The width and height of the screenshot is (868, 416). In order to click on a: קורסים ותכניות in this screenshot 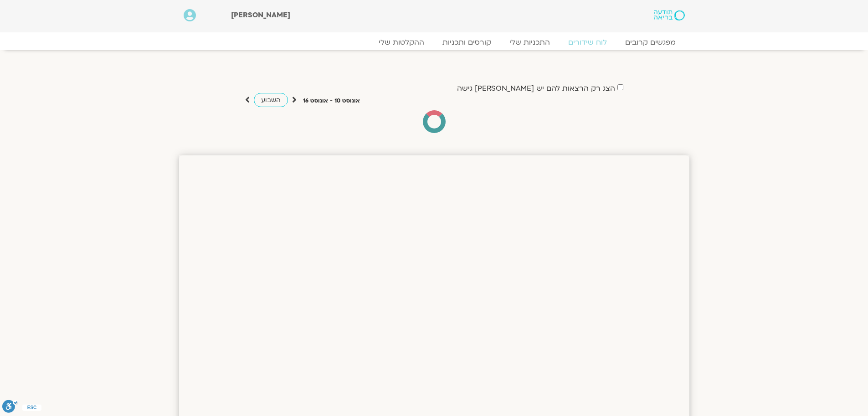, I will do `click(467, 42)`.